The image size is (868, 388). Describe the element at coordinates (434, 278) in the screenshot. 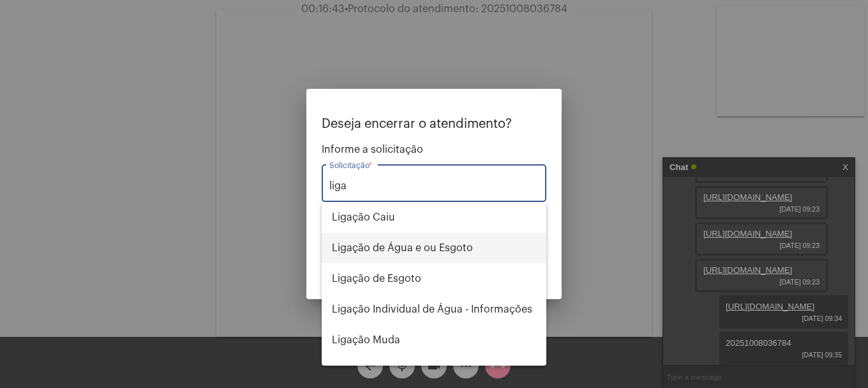

I see `span: Ligação de Esgoto` at that location.